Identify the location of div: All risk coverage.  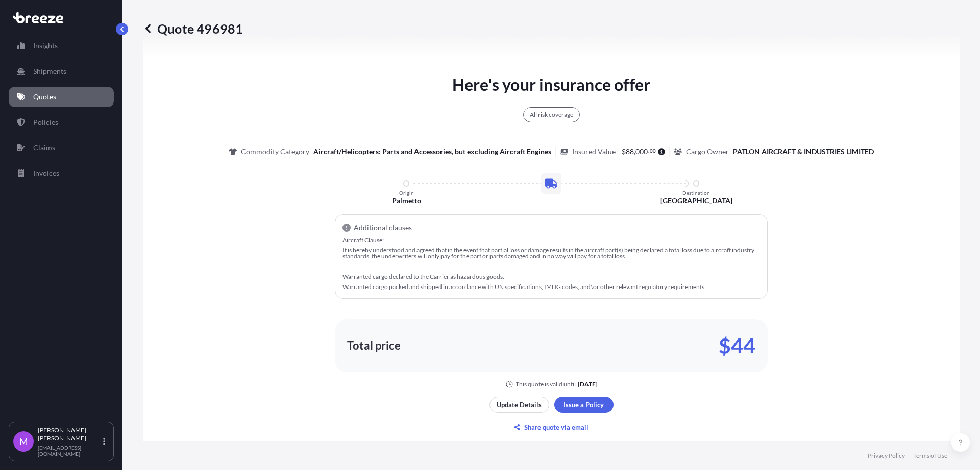
(551, 115).